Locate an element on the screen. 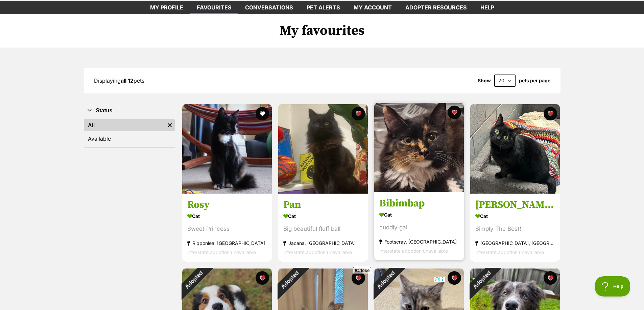 Image resolution: width=644 pixels, height=310 pixels. a: My profile is located at coordinates (167, 8).